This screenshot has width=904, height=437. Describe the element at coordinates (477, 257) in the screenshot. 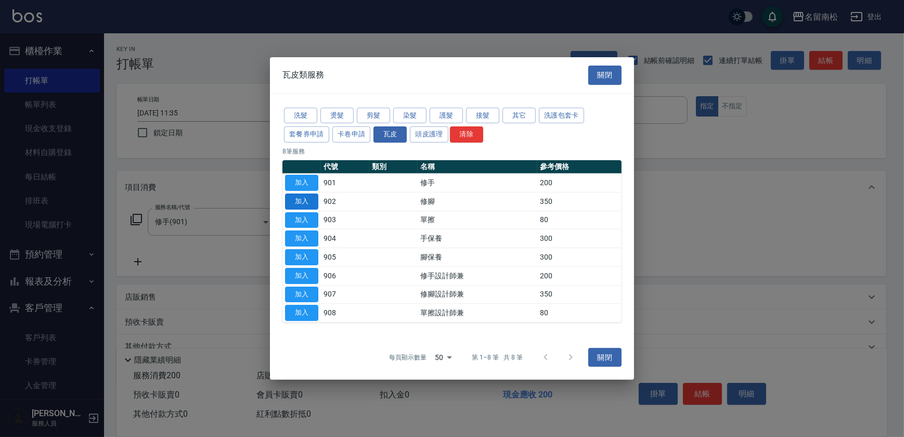

I see `td: 腳保養` at that location.